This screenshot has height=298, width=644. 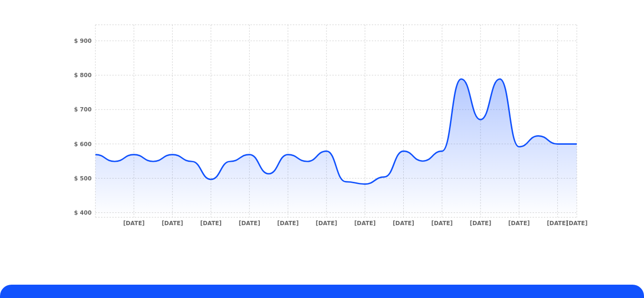 What do you see at coordinates (83, 41) in the screenshot?
I see `tspan: $ 900` at bounding box center [83, 41].